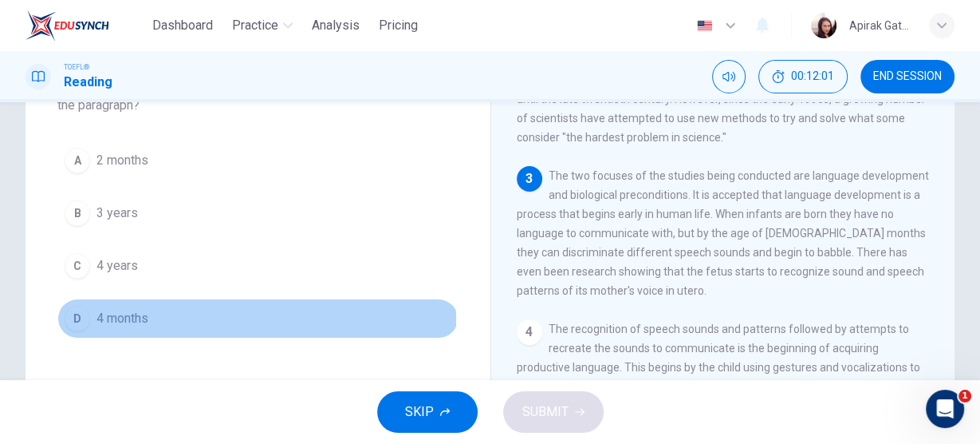 The image size is (980, 444). I want to click on button: B3 years, so click(257, 213).